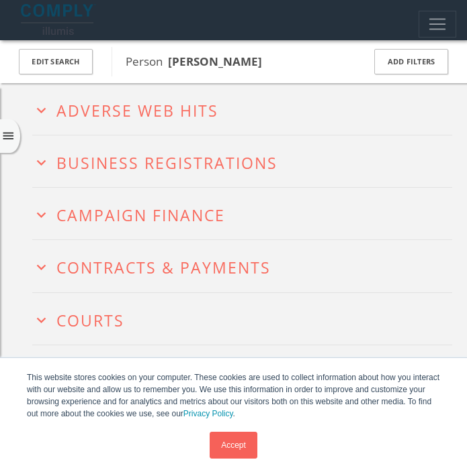  Describe the element at coordinates (241, 213) in the screenshot. I see `button: expand_moreCampaign Finance` at that location.